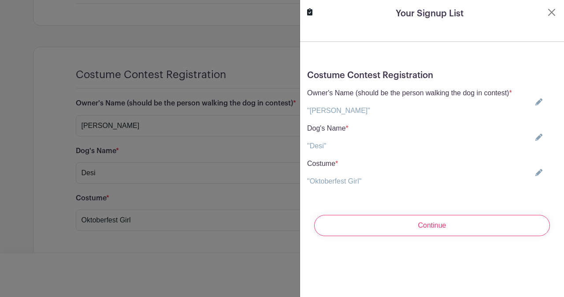 Image resolution: width=564 pixels, height=297 pixels. Describe the element at coordinates (430, 14) in the screenshot. I see `h5: Your Signup List` at that location.